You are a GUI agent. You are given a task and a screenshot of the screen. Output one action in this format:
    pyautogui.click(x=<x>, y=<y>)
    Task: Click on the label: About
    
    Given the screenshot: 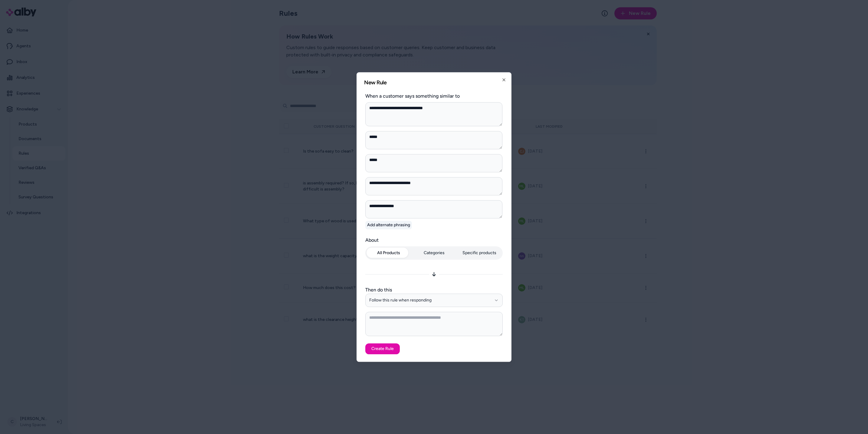 What is the action you would take?
    pyautogui.click(x=434, y=240)
    